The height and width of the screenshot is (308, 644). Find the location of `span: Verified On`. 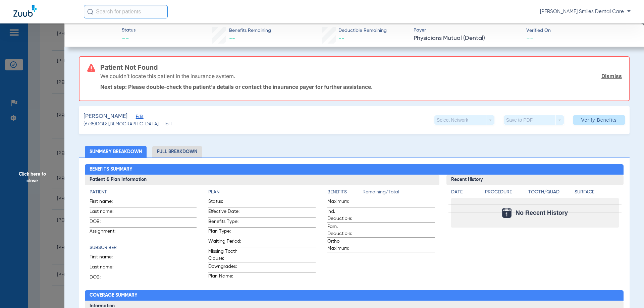

span: Verified On is located at coordinates (580, 31).